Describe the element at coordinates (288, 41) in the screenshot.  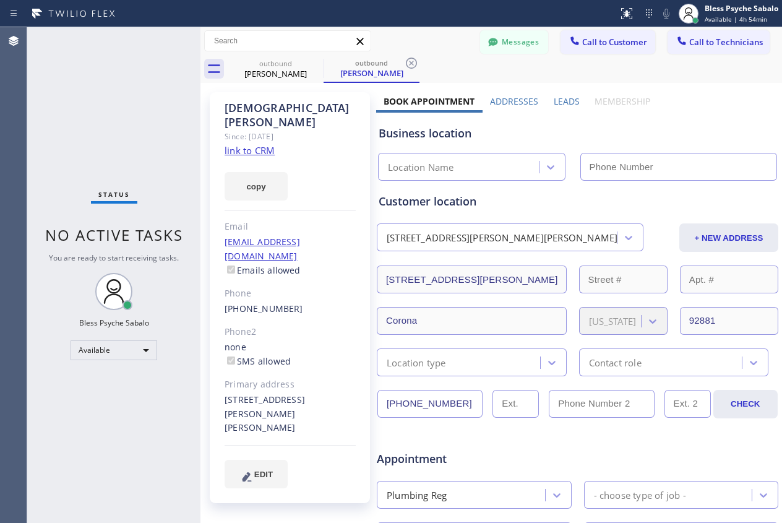
I see `input: Search` at that location.